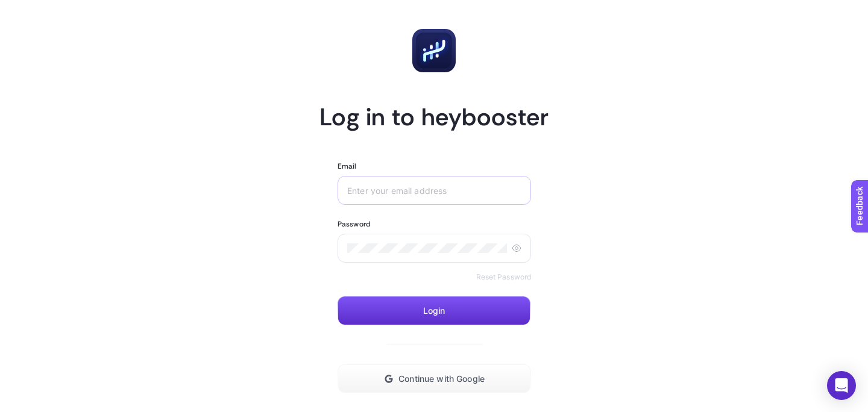 The height and width of the screenshot is (412, 868). What do you see at coordinates (434, 191) in the screenshot?
I see `input: Enter your email address` at bounding box center [434, 191].